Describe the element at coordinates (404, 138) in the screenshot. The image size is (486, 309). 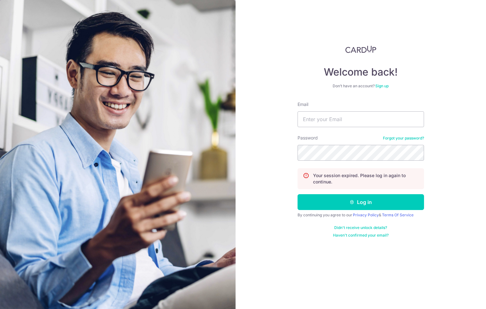
I see `a: Forgot your password?` at that location.